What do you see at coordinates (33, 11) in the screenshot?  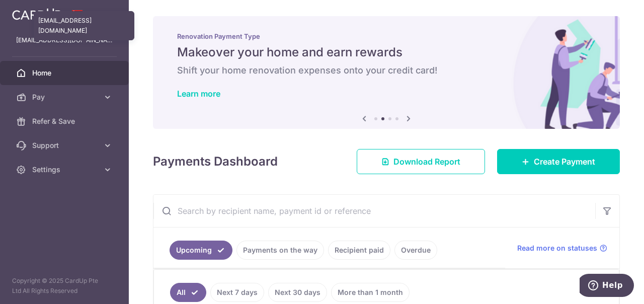 I see `span: Help` at bounding box center [33, 11].